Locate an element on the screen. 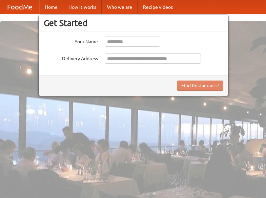  a: Who we are is located at coordinates (120, 7).